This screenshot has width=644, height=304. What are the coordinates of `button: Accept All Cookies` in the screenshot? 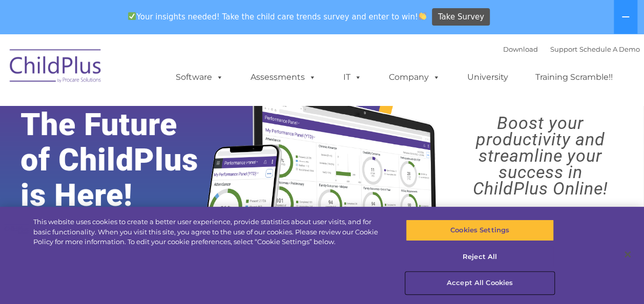 It's located at (480, 283).